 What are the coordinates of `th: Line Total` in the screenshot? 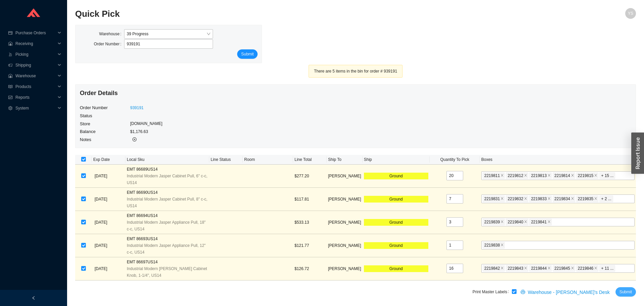 It's located at (310, 160).